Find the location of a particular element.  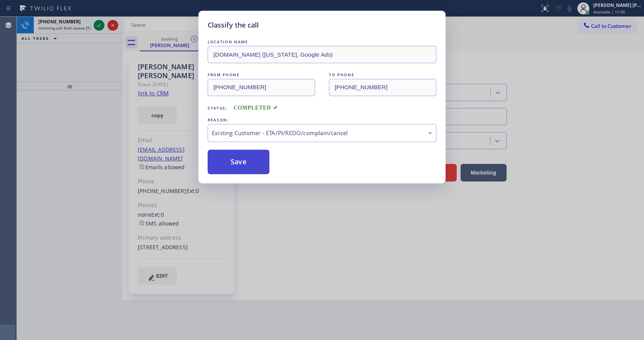

input: From phone is located at coordinates (262, 87).